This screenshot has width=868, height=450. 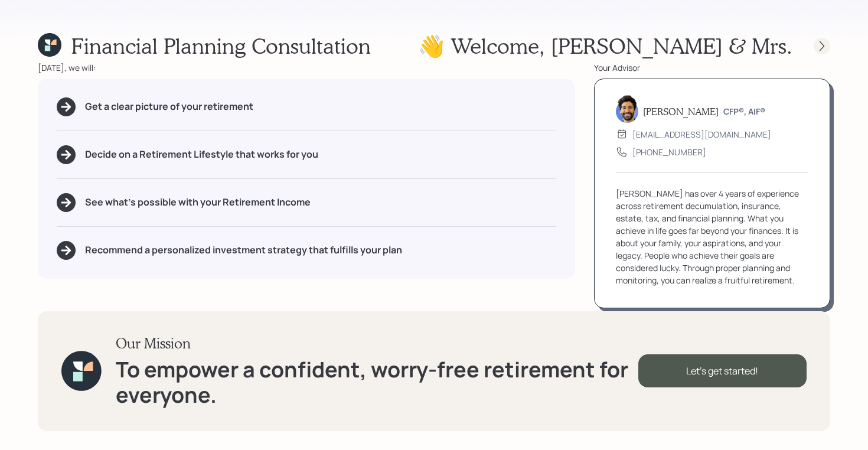 What do you see at coordinates (722, 371) in the screenshot?
I see `div: Let's get started!` at bounding box center [722, 371].